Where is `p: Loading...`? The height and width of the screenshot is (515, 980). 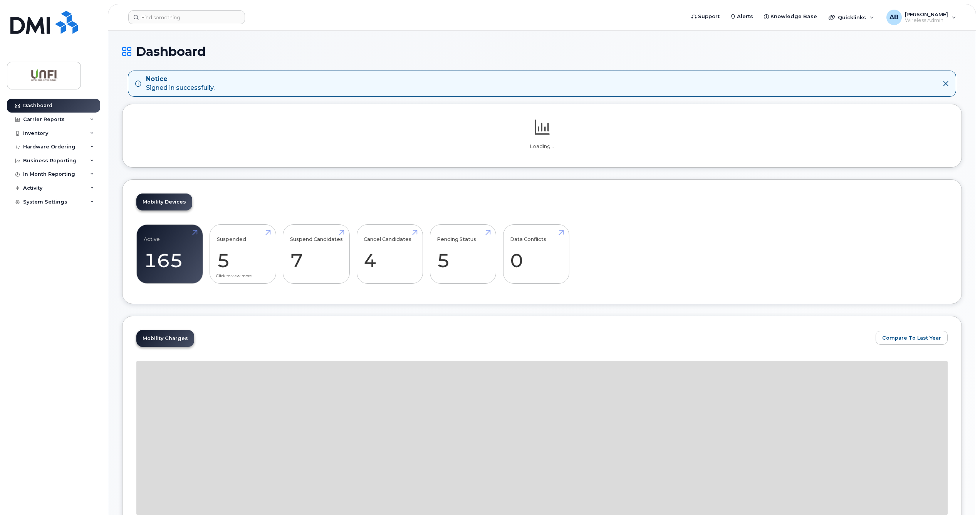
p: Loading... is located at coordinates (542, 146).